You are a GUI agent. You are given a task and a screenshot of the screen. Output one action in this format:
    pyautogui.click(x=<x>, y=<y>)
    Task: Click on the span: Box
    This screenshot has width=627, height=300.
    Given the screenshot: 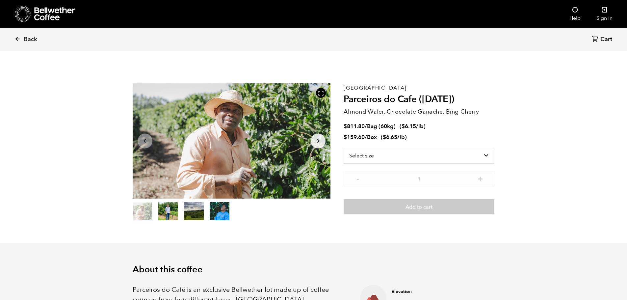 What is the action you would take?
    pyautogui.click(x=372, y=137)
    